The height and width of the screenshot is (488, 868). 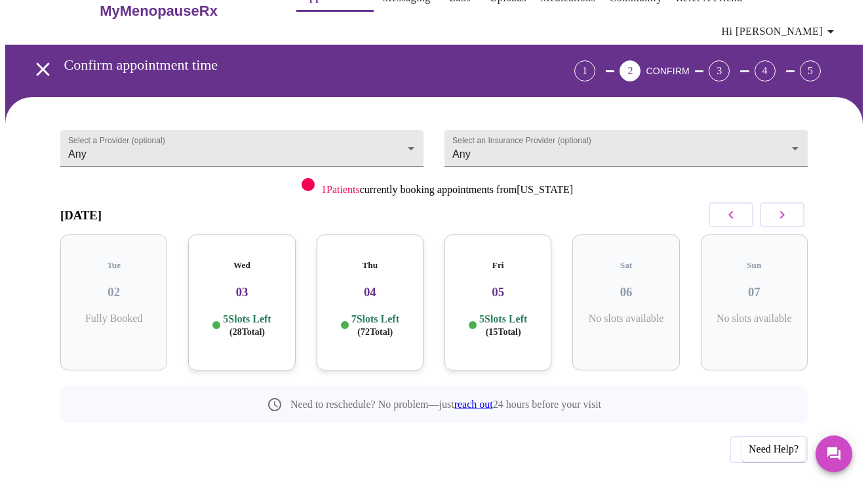 I want to click on span: ( 72 Total), so click(x=375, y=332).